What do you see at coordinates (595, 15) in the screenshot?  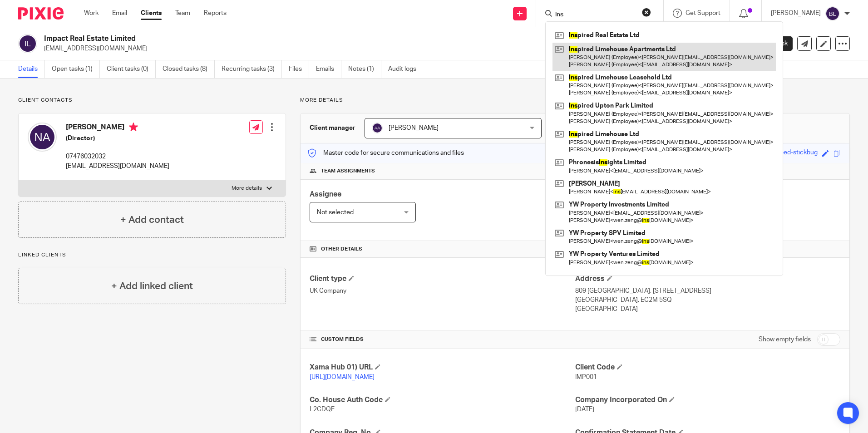 I see `input: Search` at bounding box center [595, 15].